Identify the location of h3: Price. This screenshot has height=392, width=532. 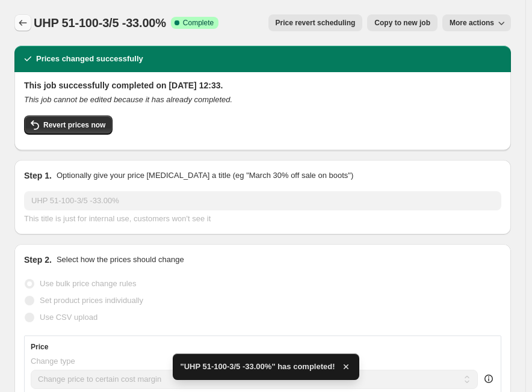
(39, 347).